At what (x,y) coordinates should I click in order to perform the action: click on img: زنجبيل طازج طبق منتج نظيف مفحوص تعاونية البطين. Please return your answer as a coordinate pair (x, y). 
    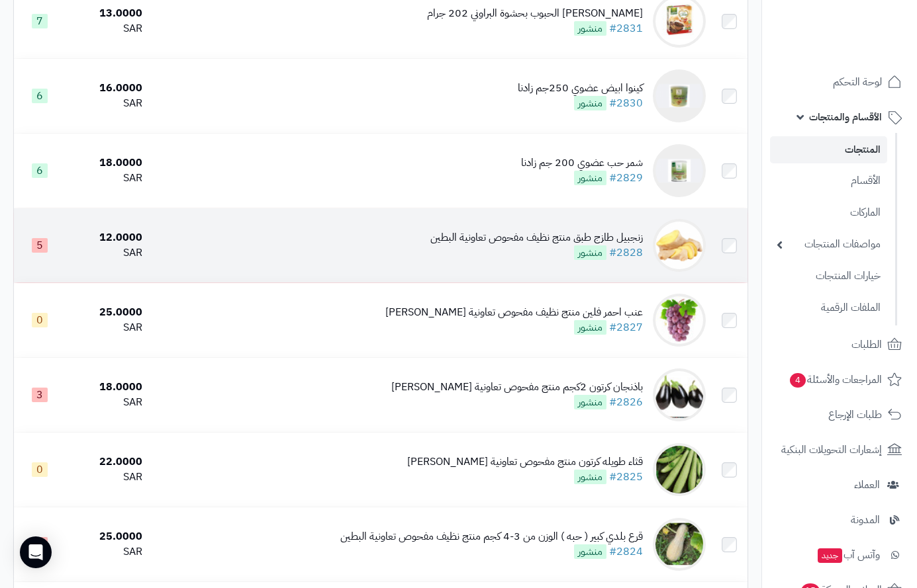
    Looking at the image, I should click on (679, 245).